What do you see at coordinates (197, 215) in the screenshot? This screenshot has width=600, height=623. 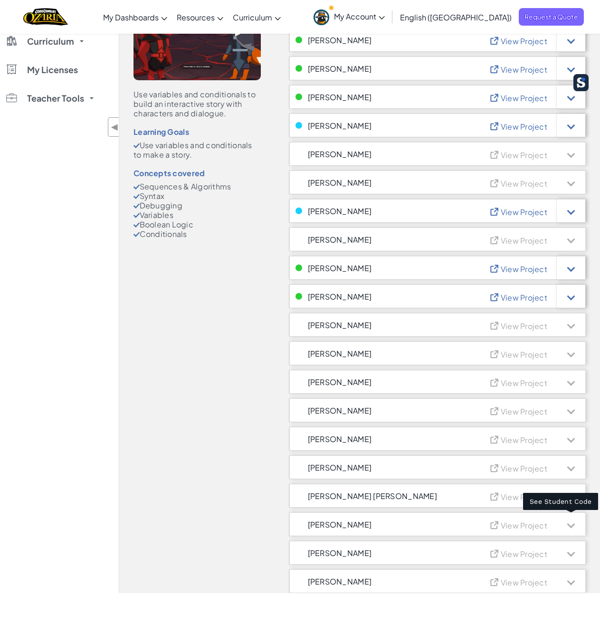 I see `li: Variables` at bounding box center [197, 215].